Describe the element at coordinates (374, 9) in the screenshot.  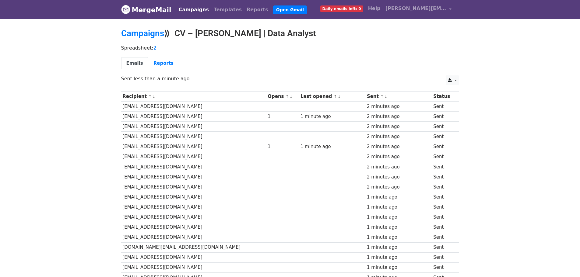
I see `a: Help` at that location.